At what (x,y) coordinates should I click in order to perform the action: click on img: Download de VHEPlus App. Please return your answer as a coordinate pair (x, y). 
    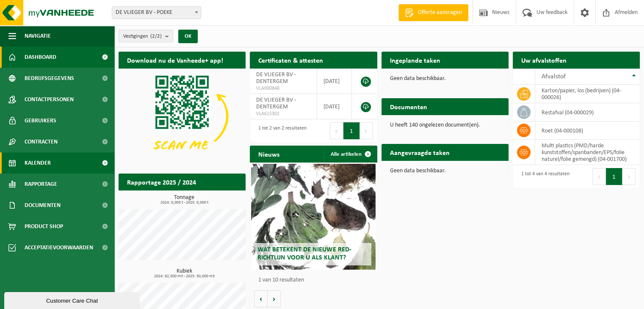
    Looking at the image, I should click on (182, 116).